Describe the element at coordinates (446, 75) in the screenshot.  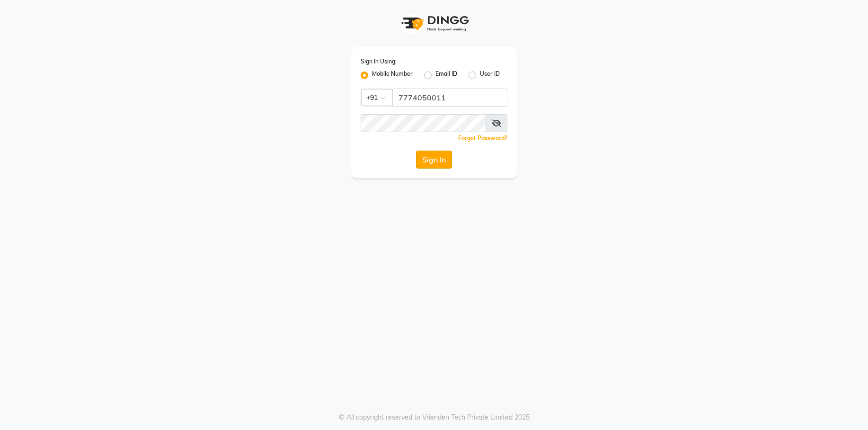
I see `label: Email ID` at that location.